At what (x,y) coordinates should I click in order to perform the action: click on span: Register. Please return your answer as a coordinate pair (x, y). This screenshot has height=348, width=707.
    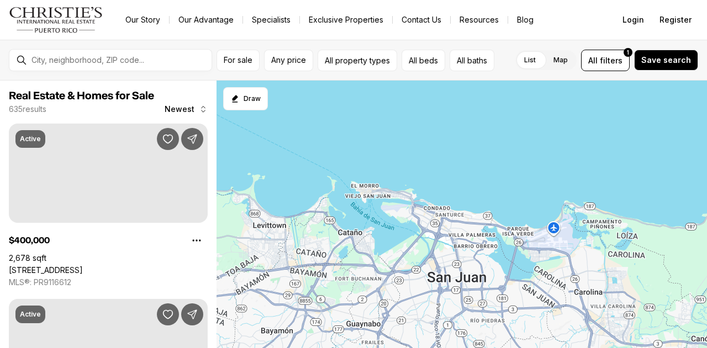
    Looking at the image, I should click on (675, 20).